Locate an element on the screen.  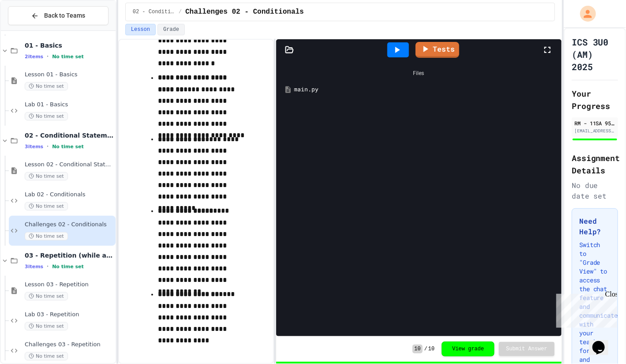
h1: ICS 3U0 (AM) 2025 is located at coordinates (595, 54).